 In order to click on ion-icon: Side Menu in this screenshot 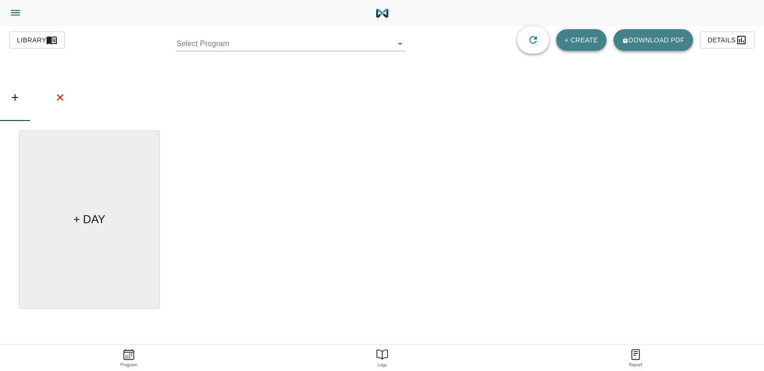, I will do `click(16, 13)`.